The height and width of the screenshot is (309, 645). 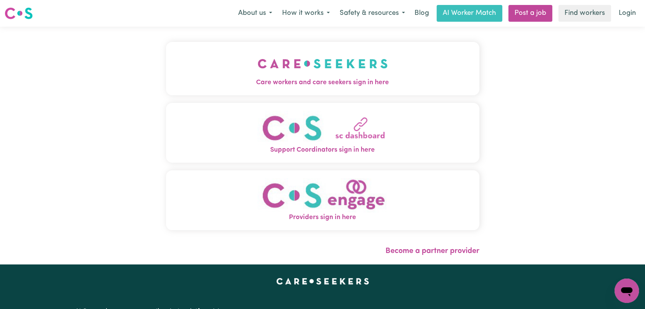 I want to click on a: AI Worker Match, so click(x=469, y=13).